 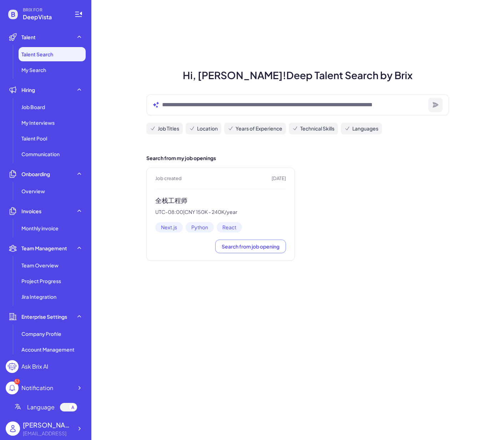 I want to click on span: Overview, so click(x=33, y=191).